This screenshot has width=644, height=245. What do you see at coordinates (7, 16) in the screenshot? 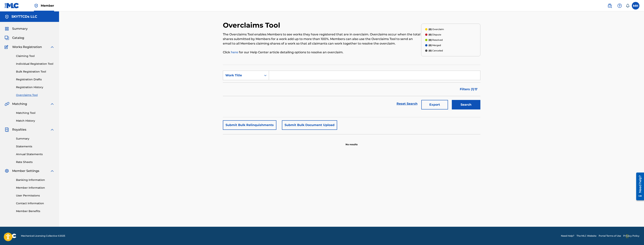
I see `div: Open Resource Center` at bounding box center [7, 16].